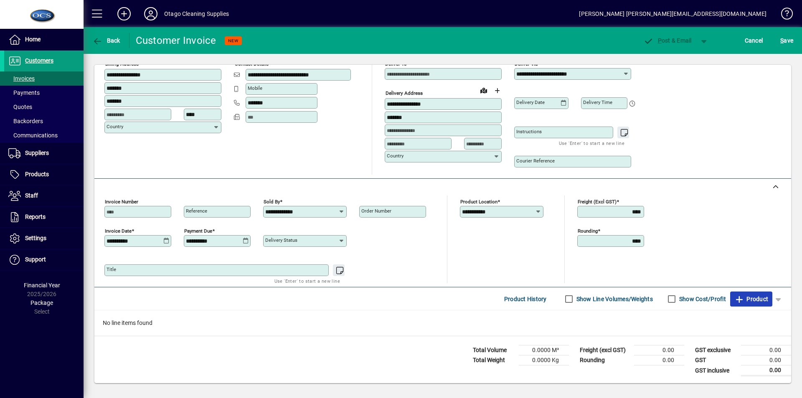 Image resolution: width=802 pixels, height=398 pixels. Describe the element at coordinates (787, 41) in the screenshot. I see `span: ave` at that location.